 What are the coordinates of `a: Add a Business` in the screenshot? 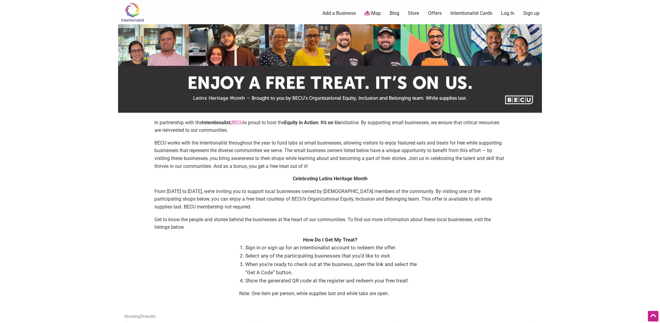 It's located at (339, 13).